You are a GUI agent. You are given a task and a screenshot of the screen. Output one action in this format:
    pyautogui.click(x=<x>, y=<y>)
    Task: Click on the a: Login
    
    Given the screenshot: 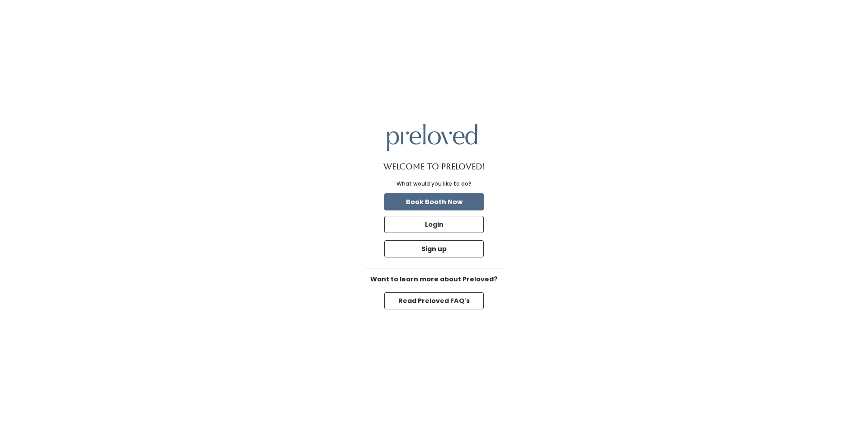 What is the action you would take?
    pyautogui.click(x=434, y=225)
    